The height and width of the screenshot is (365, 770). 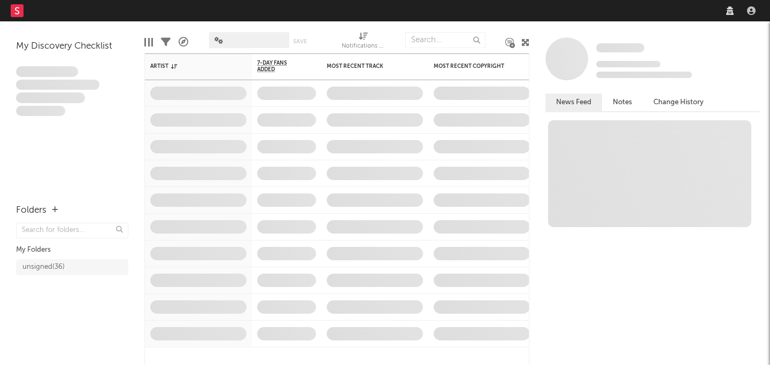 I want to click on div: Most Recent Copyright, so click(x=474, y=66).